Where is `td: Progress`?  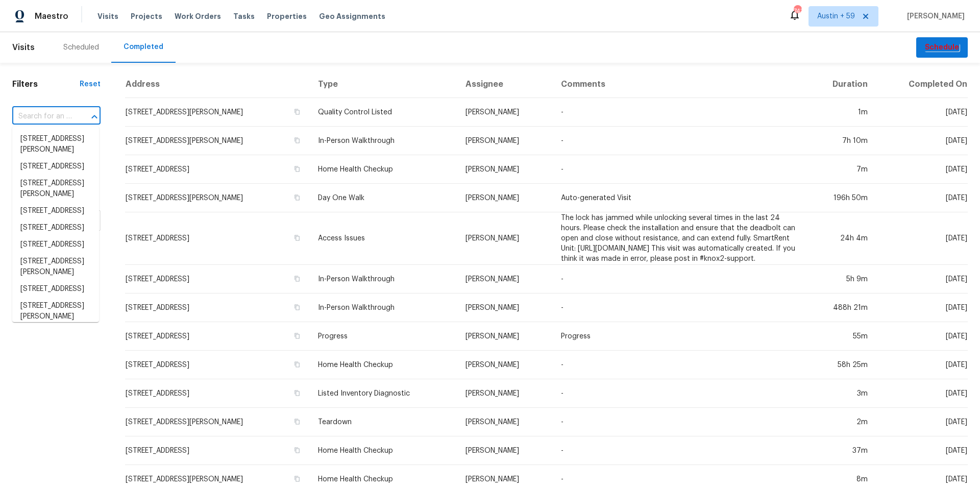
td: Progress is located at coordinates (383, 337).